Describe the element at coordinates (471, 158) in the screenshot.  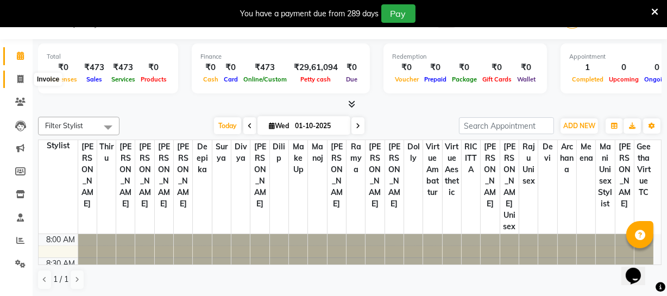
I see `span: RICITTA` at that location.